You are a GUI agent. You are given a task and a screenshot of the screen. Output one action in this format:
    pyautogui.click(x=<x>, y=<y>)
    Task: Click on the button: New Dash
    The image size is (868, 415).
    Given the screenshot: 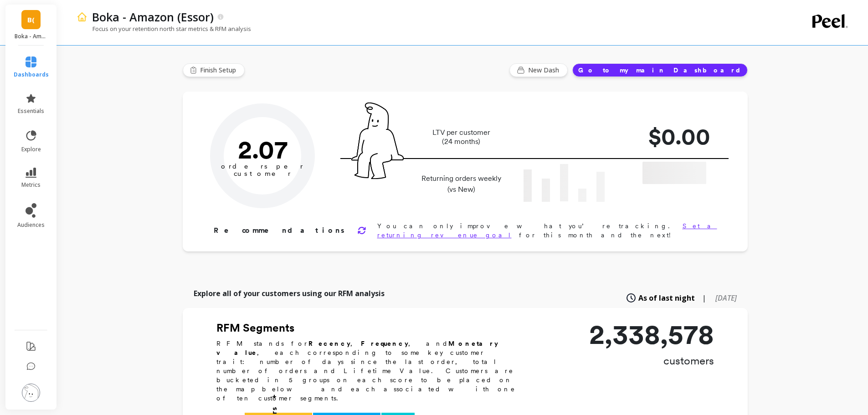 What is the action you would take?
    pyautogui.click(x=539, y=70)
    